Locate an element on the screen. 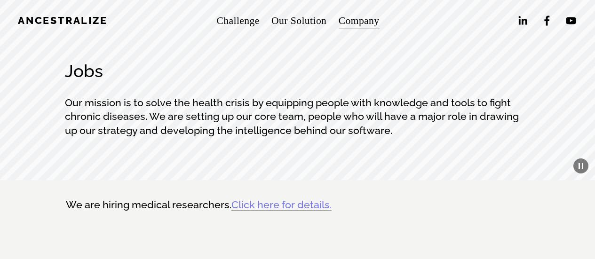 The image size is (595, 259). a: Click here for details. is located at coordinates (281, 204).